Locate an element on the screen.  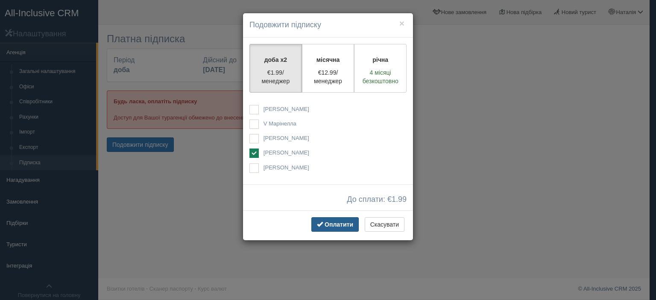
span: Оплатити is located at coordinates (339, 225).